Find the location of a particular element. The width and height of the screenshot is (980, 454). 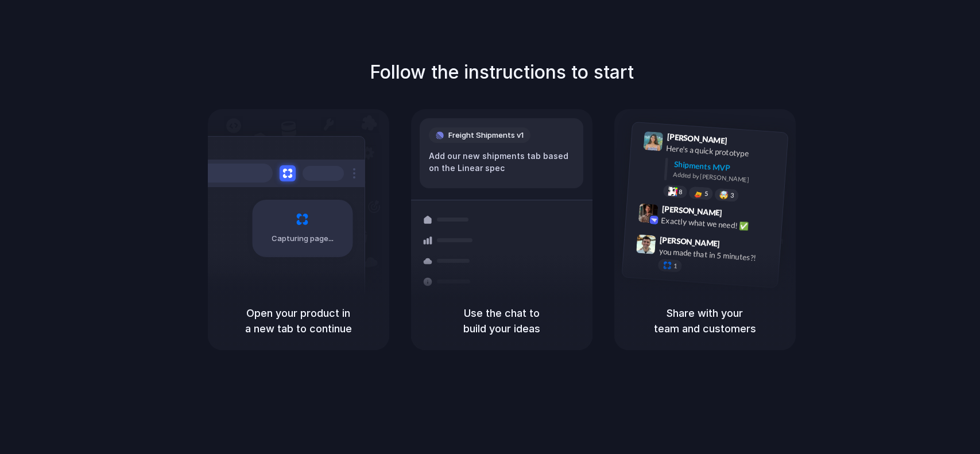

span: Capturing page is located at coordinates (303, 238).